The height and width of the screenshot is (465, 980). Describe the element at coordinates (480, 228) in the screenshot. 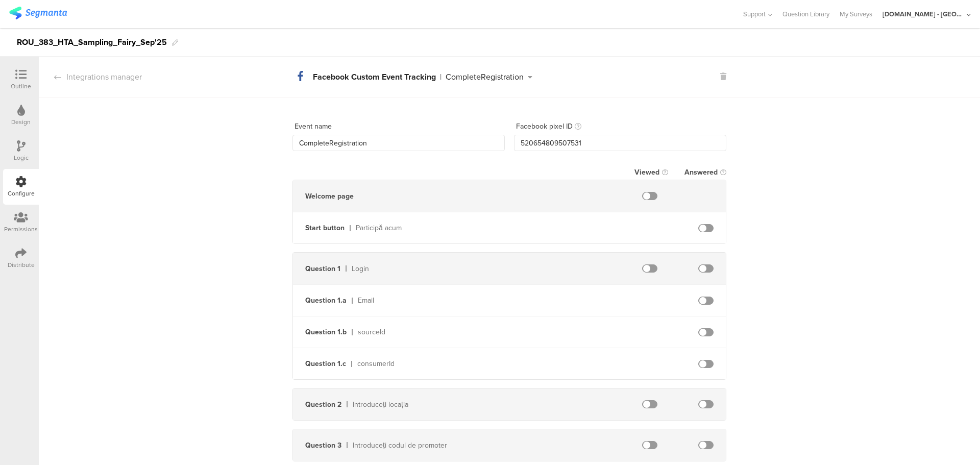

I see `div: Participă acum` at that location.